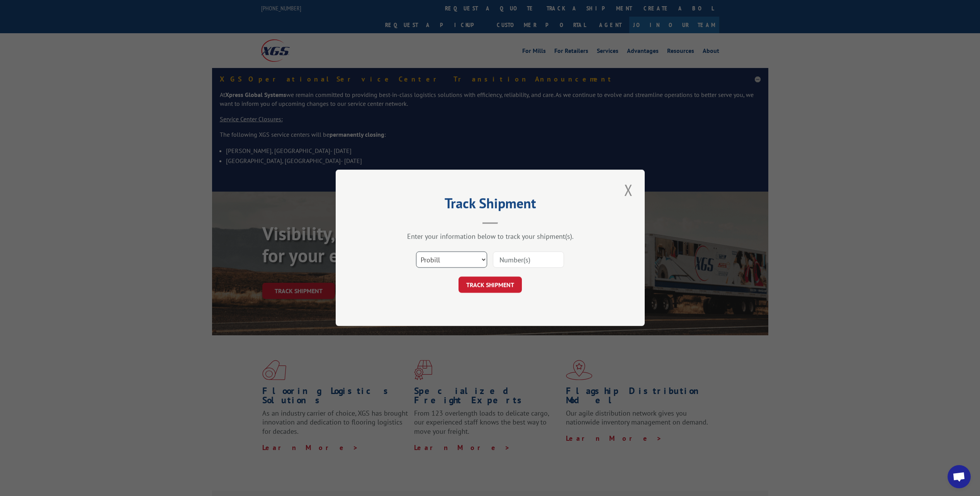 The image size is (980, 496). I want to click on a: Open chat, so click(959, 477).